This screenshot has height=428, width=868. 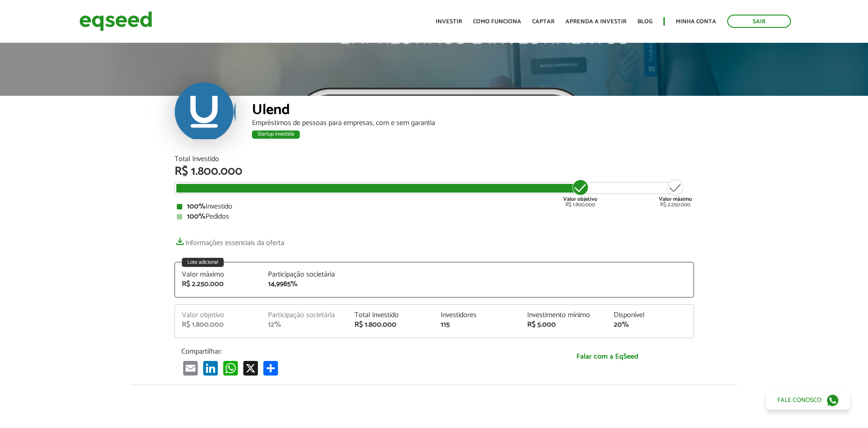 What do you see at coordinates (210, 368) in the screenshot?
I see `a: LinkedIn` at bounding box center [210, 368].